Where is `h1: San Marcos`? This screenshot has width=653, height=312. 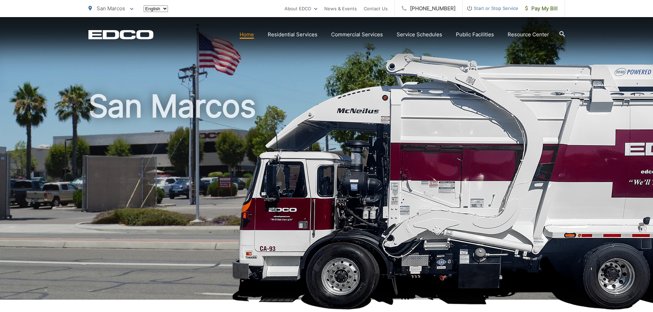
h1: San Marcos is located at coordinates (326, 197).